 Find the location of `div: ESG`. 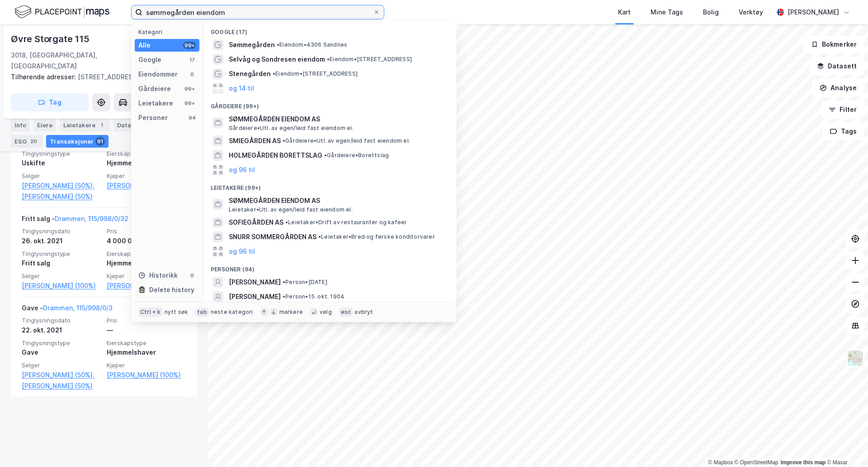

div: ESG is located at coordinates (26, 141).